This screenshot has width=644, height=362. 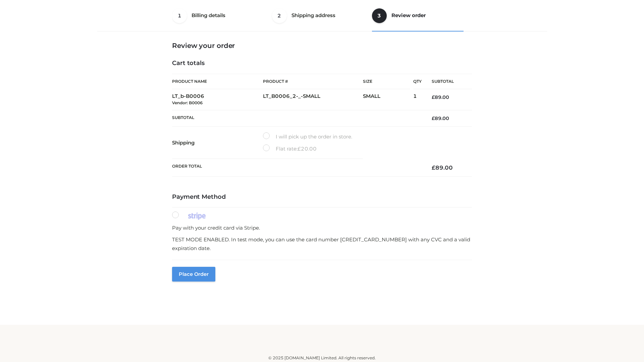 What do you see at coordinates (417, 100) in the screenshot?
I see `td: 1` at bounding box center [417, 100].